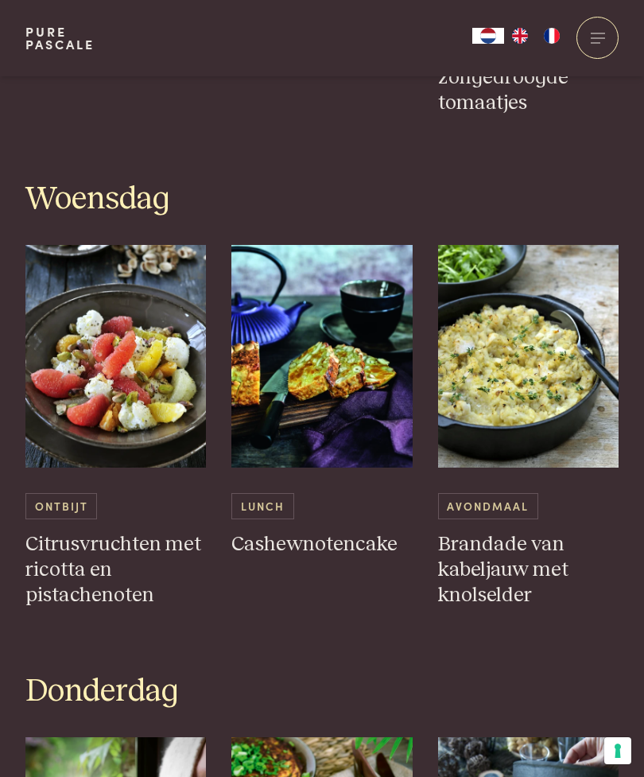 Image resolution: width=644 pixels, height=777 pixels. Describe the element at coordinates (322, 356) in the screenshot. I see `img: Cashewnotencake` at that location.